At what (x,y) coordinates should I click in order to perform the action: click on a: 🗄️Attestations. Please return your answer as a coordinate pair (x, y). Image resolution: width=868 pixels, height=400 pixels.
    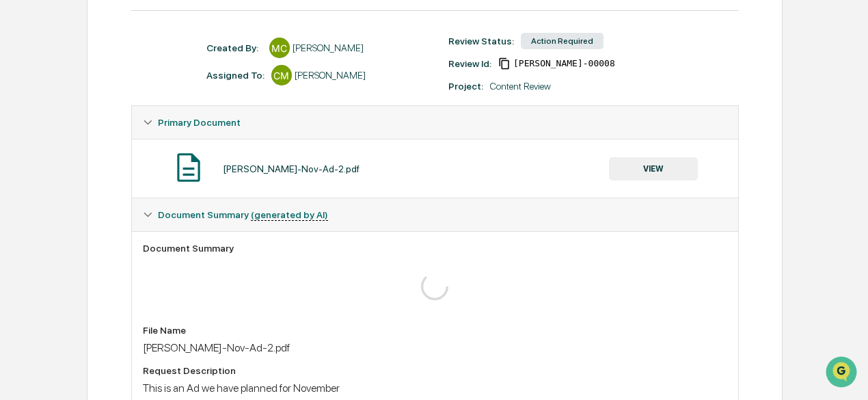
    Looking at the image, I should click on (134, 178).